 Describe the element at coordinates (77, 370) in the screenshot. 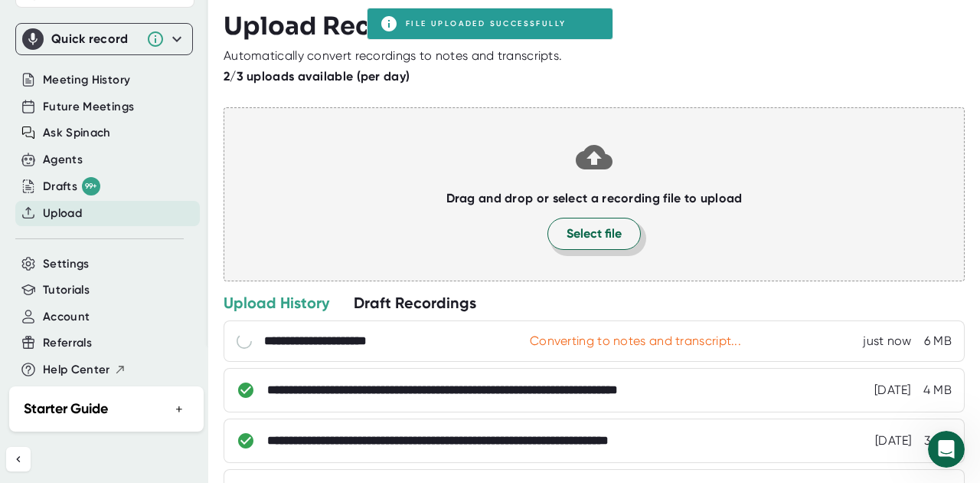

I see `span: Help Center` at that location.